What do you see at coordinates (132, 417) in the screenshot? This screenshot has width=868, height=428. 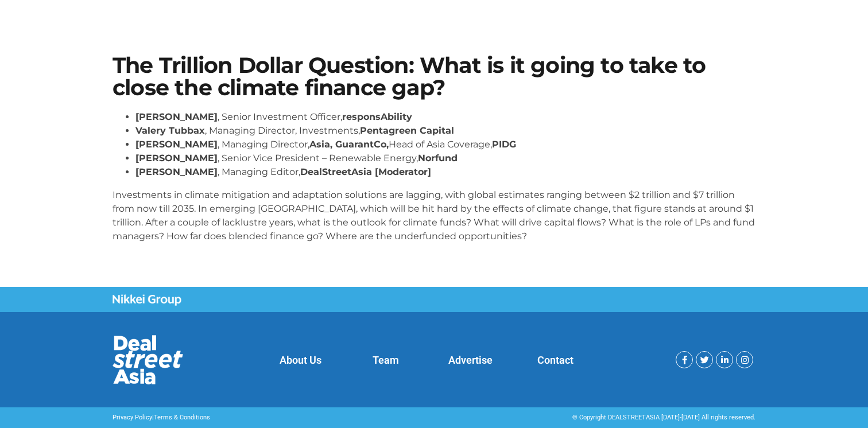 I see `a: Privacy Policy` at bounding box center [132, 417].